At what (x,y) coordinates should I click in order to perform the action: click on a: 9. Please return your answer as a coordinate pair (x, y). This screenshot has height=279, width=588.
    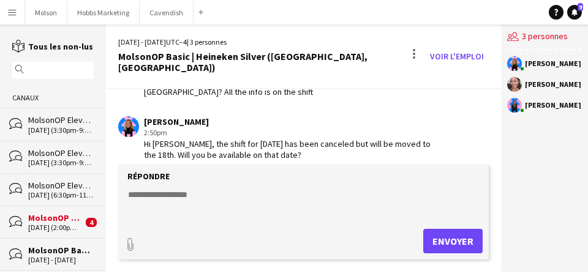
    Looking at the image, I should click on (574, 12).